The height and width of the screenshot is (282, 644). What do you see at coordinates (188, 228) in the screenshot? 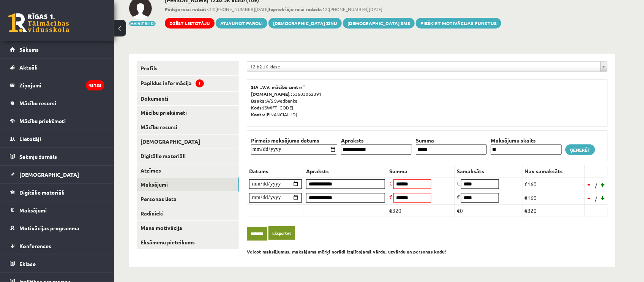
I see `a: Mana motivācija` at bounding box center [188, 228].